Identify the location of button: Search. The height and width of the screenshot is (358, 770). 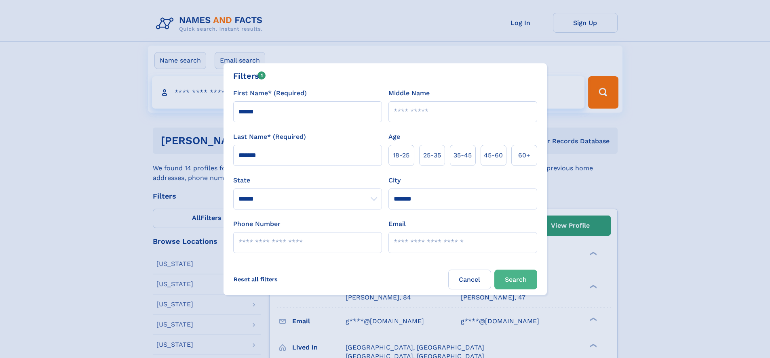
(516, 280).